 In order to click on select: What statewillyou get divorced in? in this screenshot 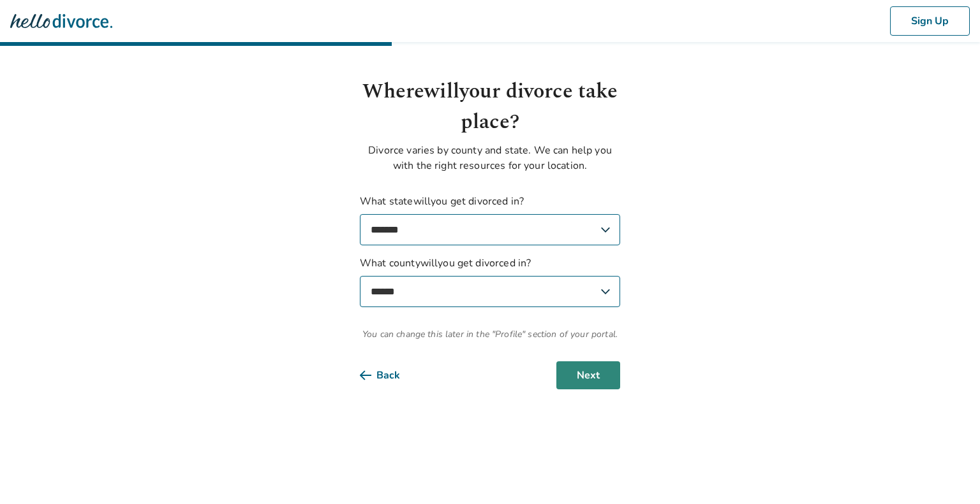, I will do `click(490, 229)`.